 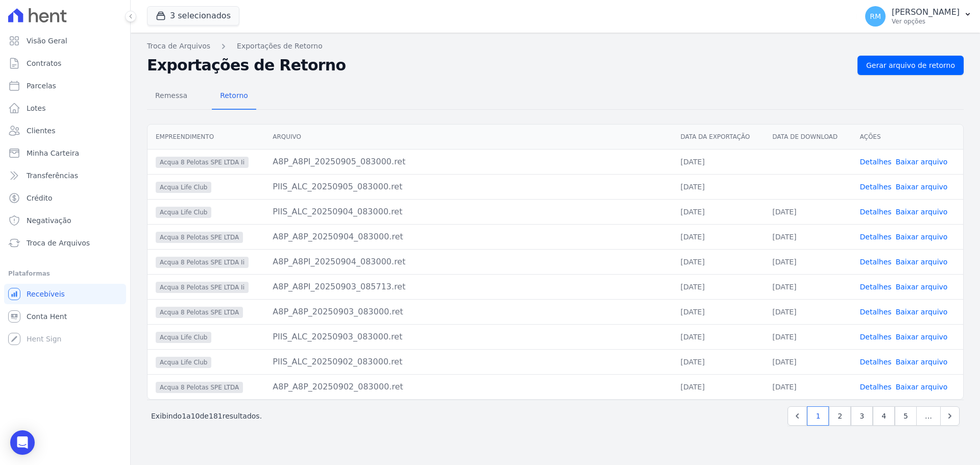 I want to click on span: 10, so click(x=195, y=416).